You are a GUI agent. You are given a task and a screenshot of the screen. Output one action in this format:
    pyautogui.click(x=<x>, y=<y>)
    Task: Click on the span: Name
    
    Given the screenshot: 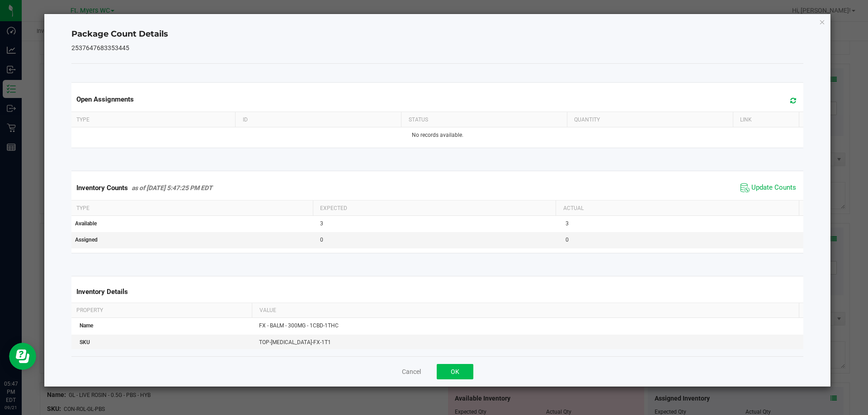 What is the action you would take?
    pyautogui.click(x=87, y=325)
    